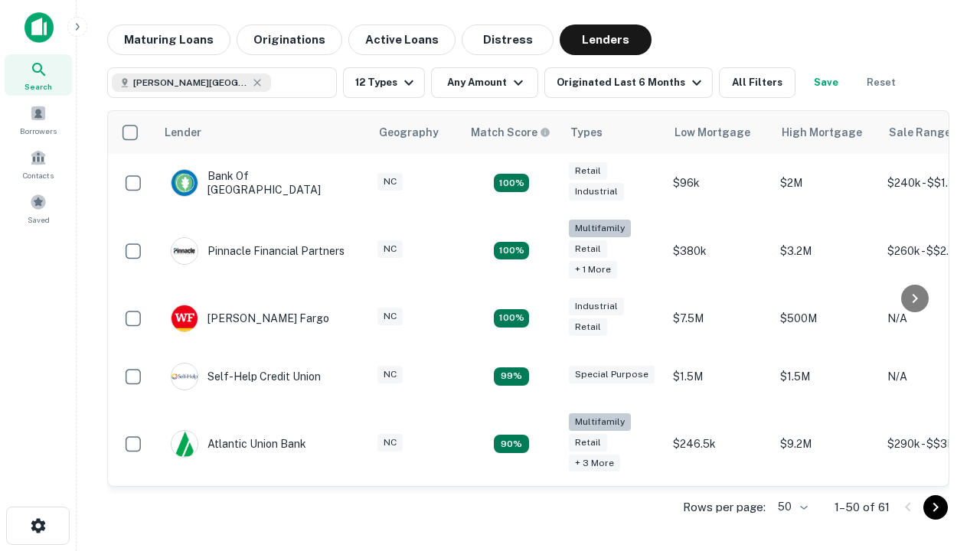 This screenshot has width=980, height=551. Describe the element at coordinates (409, 132) in the screenshot. I see `div: Geography` at that location.